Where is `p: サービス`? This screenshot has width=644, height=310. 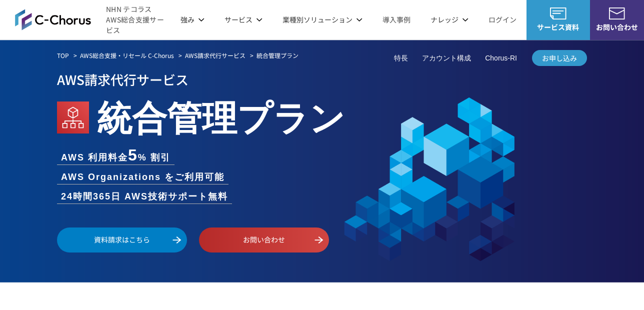 p: サービス is located at coordinates (244, 20).